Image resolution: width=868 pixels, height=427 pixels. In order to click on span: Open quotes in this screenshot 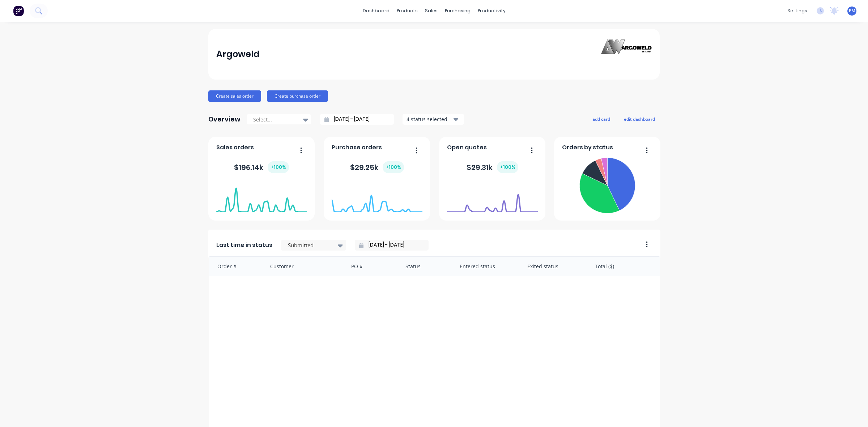, I will do `click(467, 148)`.